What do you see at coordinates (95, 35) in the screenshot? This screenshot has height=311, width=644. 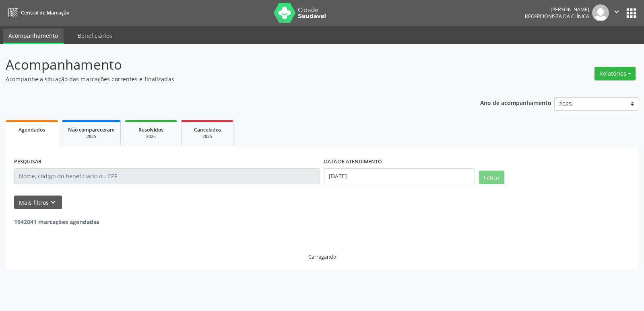 I see `a: Beneficiários` at bounding box center [95, 35].